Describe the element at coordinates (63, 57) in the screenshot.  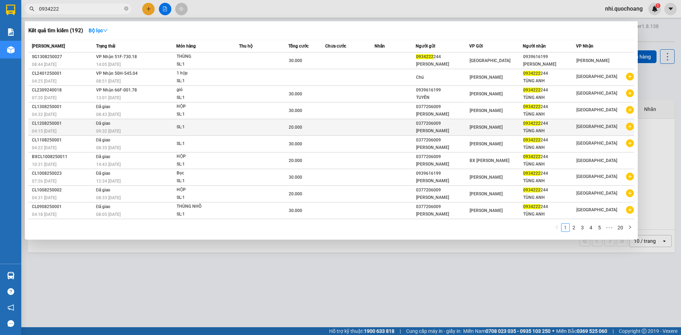
I see `div: SG1308250027` at that location.